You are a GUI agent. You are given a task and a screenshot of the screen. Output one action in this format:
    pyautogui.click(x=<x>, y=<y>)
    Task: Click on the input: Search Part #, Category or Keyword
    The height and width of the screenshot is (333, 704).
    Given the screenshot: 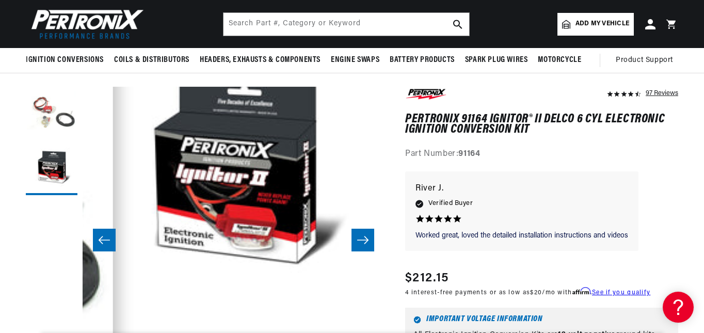 What is the action you would take?
    pyautogui.click(x=346, y=24)
    